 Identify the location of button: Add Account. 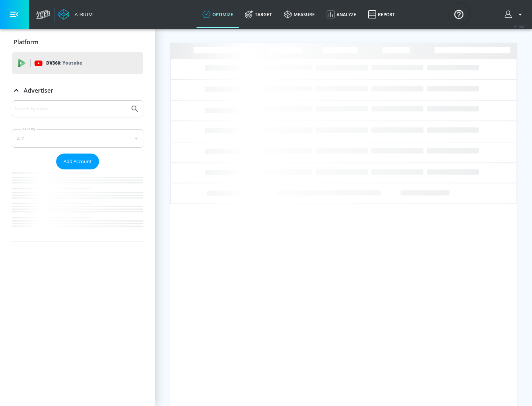
(77, 161).